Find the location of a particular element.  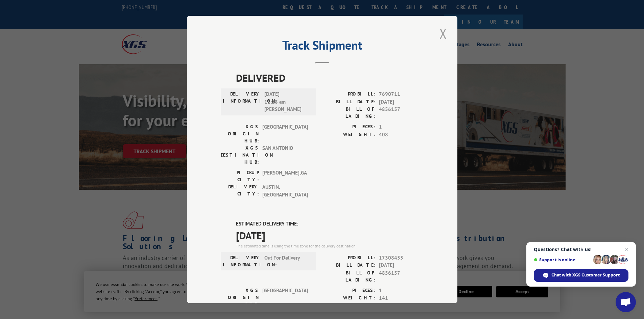

span: 7690711 is located at coordinates (401, 94).